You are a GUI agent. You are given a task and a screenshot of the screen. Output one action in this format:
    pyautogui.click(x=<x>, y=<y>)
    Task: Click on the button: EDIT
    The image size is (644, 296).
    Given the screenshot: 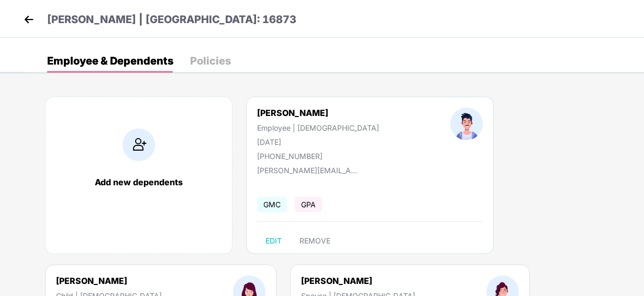 What is the action you would take?
    pyautogui.click(x=273, y=241)
    